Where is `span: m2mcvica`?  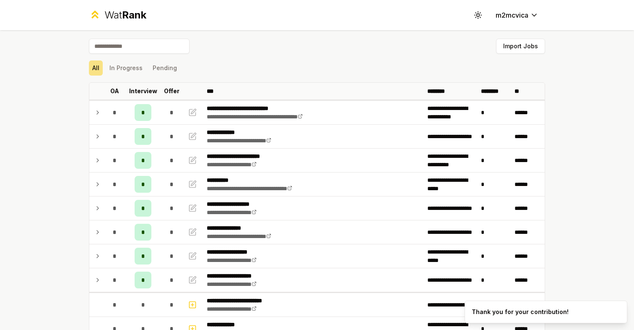 span: m2mcvica is located at coordinates (512, 15).